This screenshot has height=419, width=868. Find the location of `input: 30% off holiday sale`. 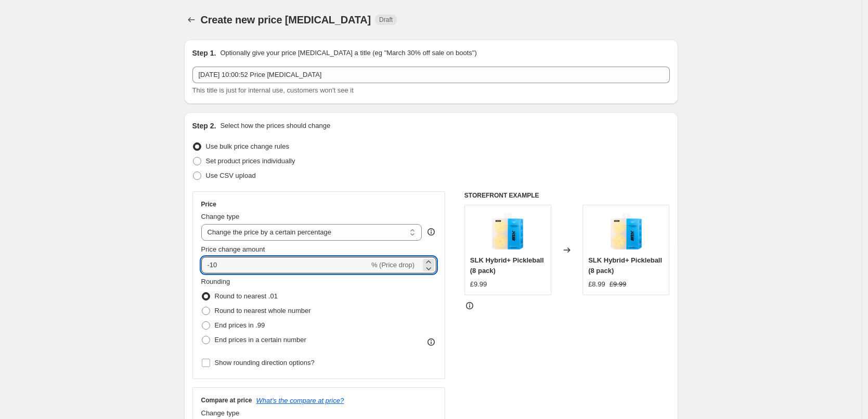

input: 30% off holiday sale is located at coordinates (431, 75).